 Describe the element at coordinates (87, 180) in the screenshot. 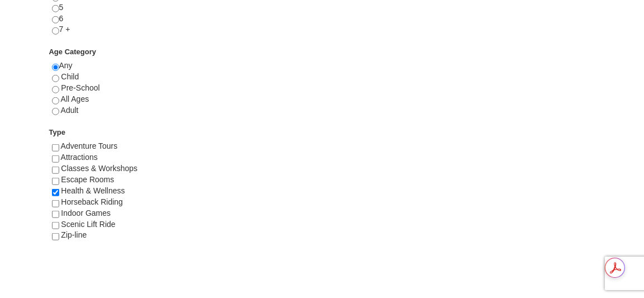

I see `span: Escape Rooms` at that location.